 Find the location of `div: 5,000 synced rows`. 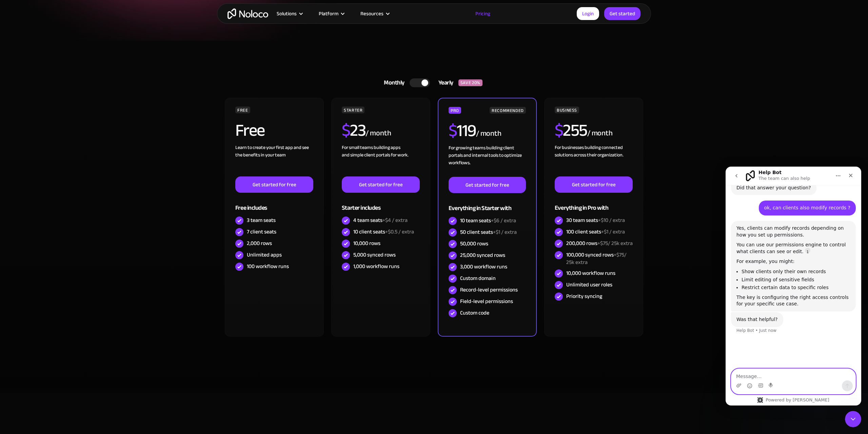

div: 5,000 synced rows is located at coordinates (374, 255).